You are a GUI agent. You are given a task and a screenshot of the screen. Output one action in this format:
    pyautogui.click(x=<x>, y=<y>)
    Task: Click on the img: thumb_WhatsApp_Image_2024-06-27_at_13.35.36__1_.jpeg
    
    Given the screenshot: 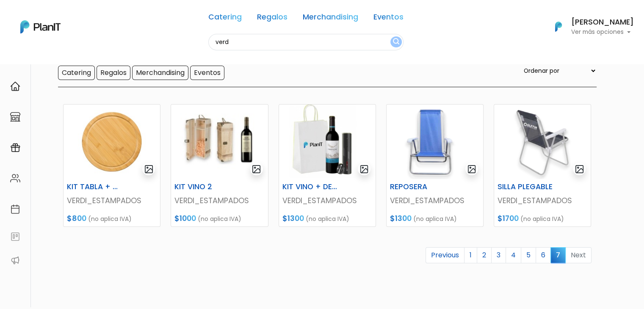 What is the action you would take?
    pyautogui.click(x=327, y=141)
    